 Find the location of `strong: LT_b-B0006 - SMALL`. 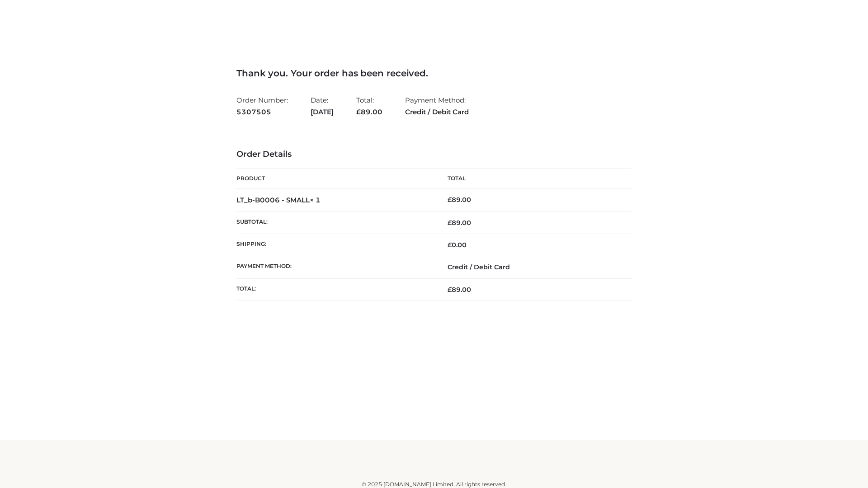

strong: LT_b-B0006 - SMALL is located at coordinates (278, 200).